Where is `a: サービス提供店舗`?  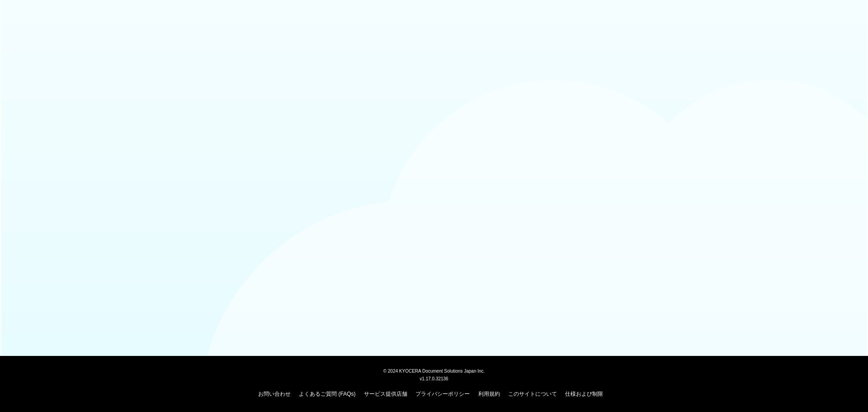
a: サービス提供店舗 is located at coordinates (385, 394).